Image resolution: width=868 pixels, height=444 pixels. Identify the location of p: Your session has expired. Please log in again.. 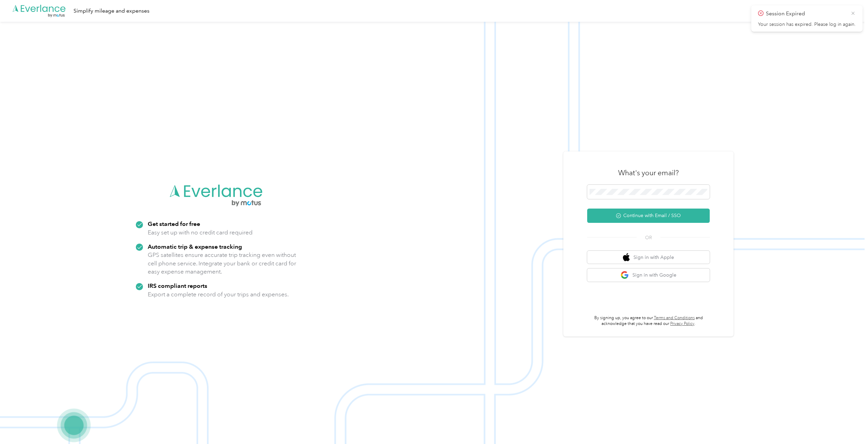
(806, 24).